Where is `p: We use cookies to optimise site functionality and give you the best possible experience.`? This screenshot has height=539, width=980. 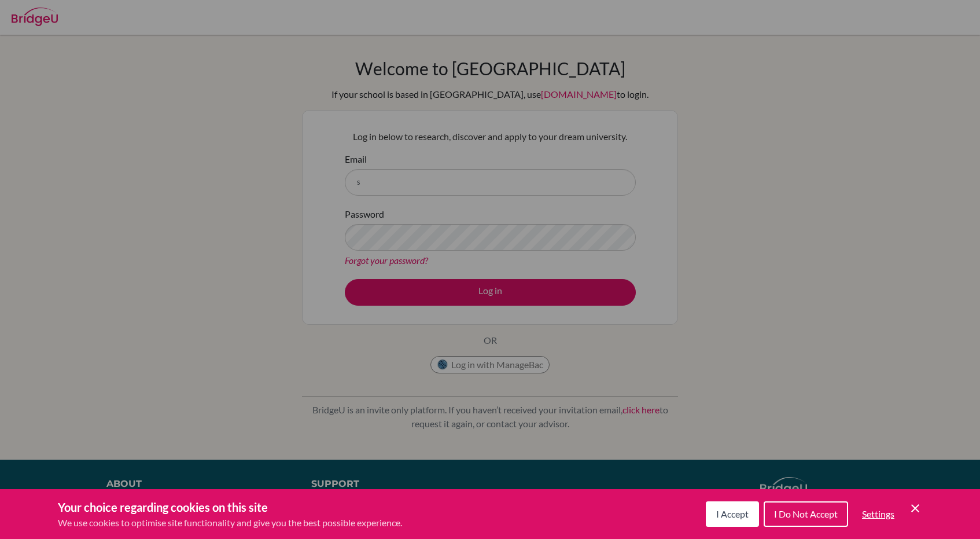 p: We use cookies to optimise site functionality and give you the best possible experience. is located at coordinates (230, 523).